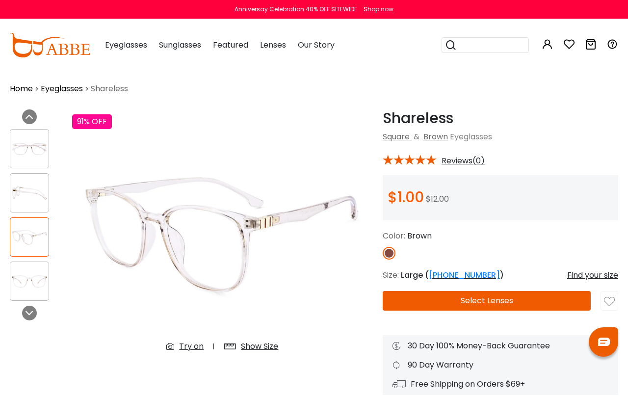 Image resolution: width=628 pixels, height=396 pixels. I want to click on span: Shareless, so click(109, 89).